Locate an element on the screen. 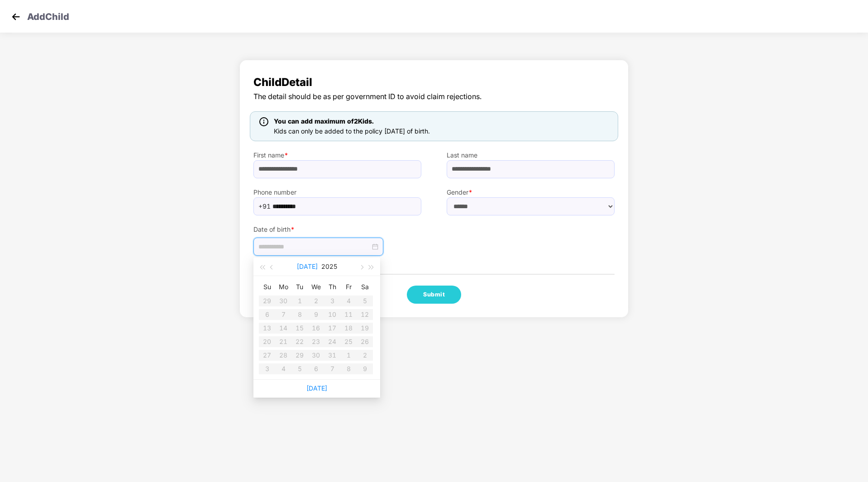 The width and height of the screenshot is (868, 482). span: You can add maximum of 2 Kids. is located at coordinates (323, 121).